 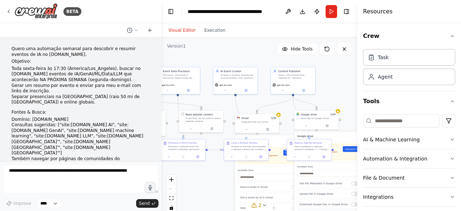 What do you see at coordinates (385, 77) in the screenshot?
I see `div: Agent` at bounding box center [385, 77].